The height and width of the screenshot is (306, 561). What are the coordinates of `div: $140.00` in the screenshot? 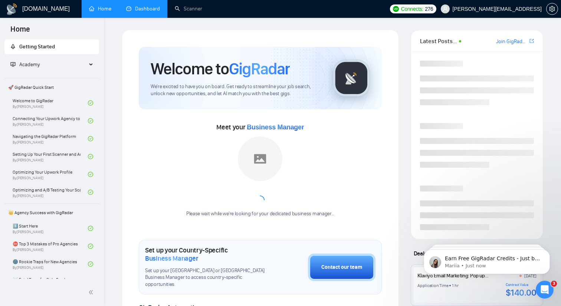 It's located at (521, 292).